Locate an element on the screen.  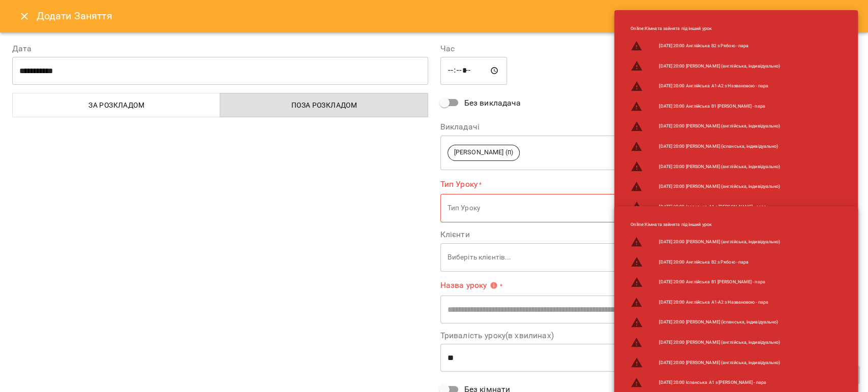
label: Тип Уроку is located at coordinates (649, 184).